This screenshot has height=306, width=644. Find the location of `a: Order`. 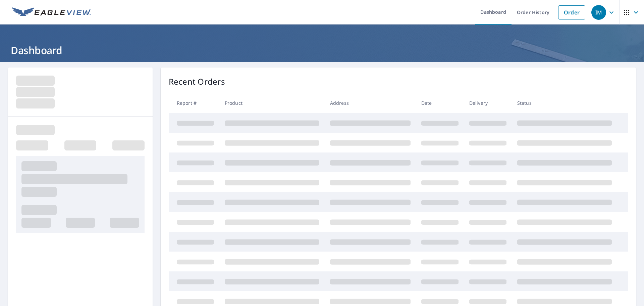

a: Order is located at coordinates (571, 13).